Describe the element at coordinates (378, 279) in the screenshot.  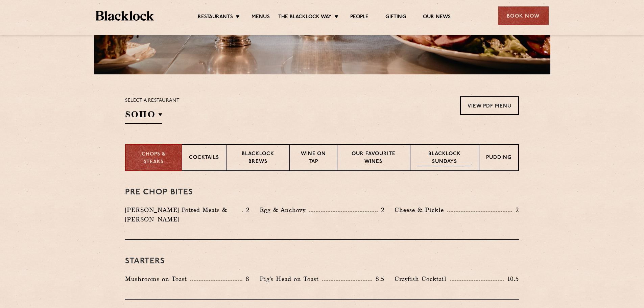
I see `p: 8.5` at that location.